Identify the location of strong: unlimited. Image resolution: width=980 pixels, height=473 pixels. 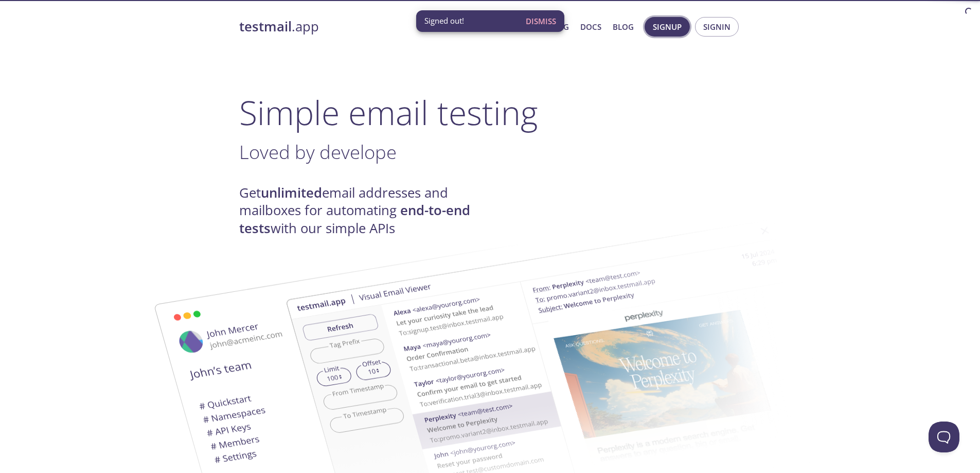
(291, 192).